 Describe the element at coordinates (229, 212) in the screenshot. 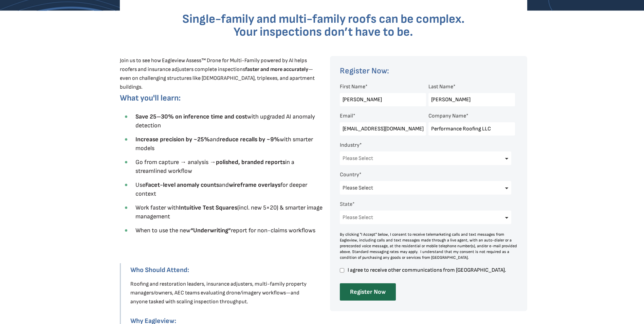

I see `span: Work faster with (incl. new 5×20) & smarter image management` at that location.